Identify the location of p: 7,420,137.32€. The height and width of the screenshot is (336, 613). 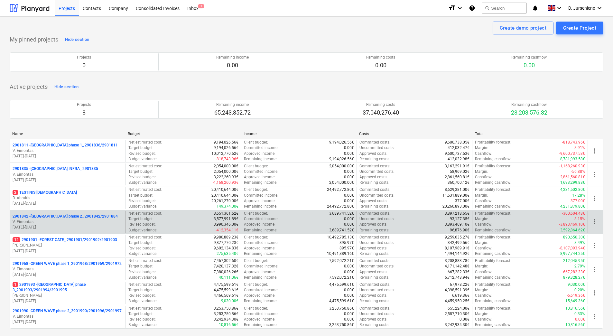
(226, 266).